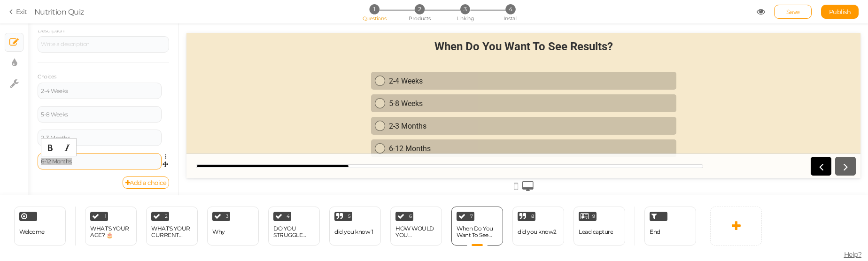 The width and height of the screenshot is (868, 261). What do you see at coordinates (599, 226) in the screenshot?
I see `div: 9 Lead capture` at bounding box center [599, 226].